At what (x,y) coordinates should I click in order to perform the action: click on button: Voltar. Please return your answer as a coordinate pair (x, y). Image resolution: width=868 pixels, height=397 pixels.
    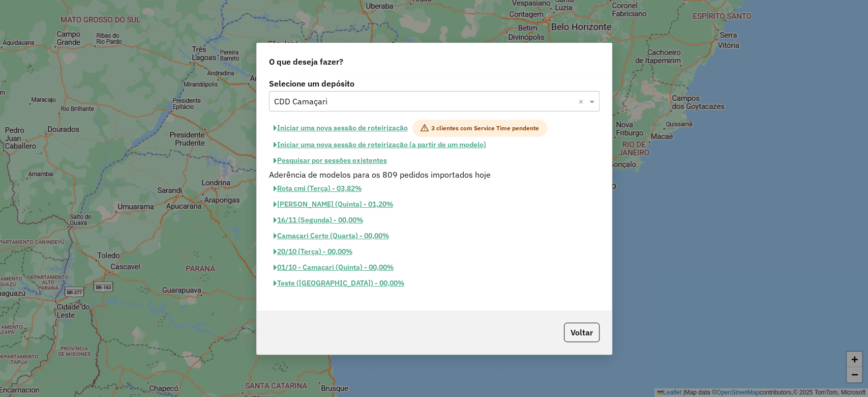
    Looking at the image, I should click on (582, 333).